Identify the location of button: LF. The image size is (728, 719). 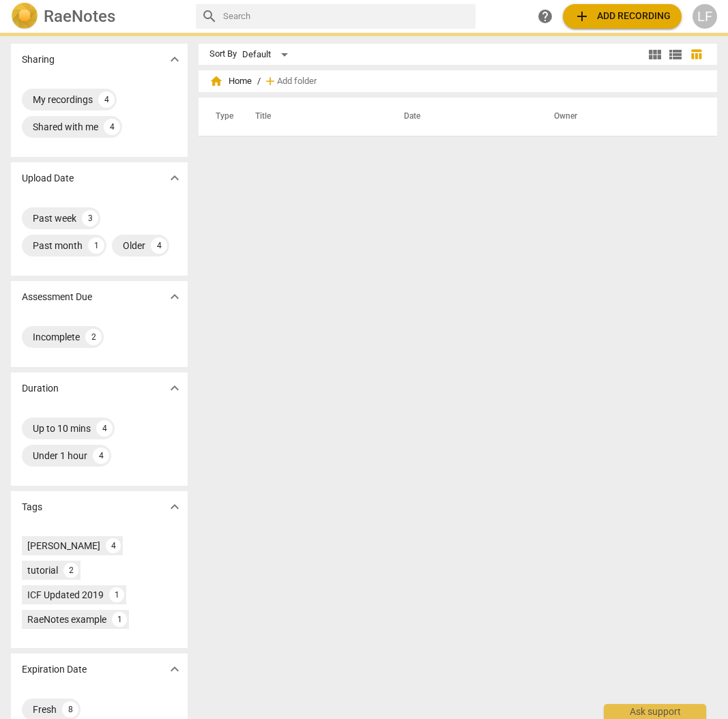
(705, 17).